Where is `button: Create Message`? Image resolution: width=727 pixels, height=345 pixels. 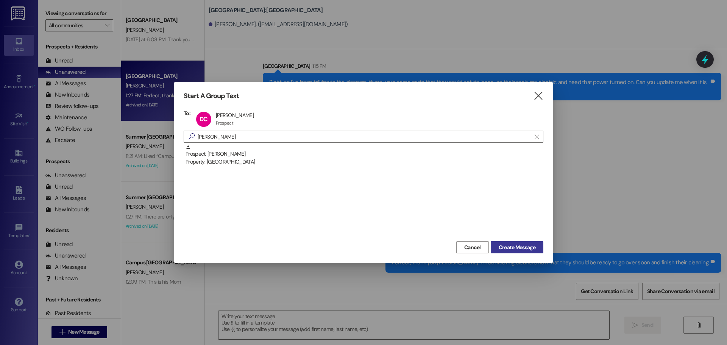
button: Create Message is located at coordinates (517, 247).